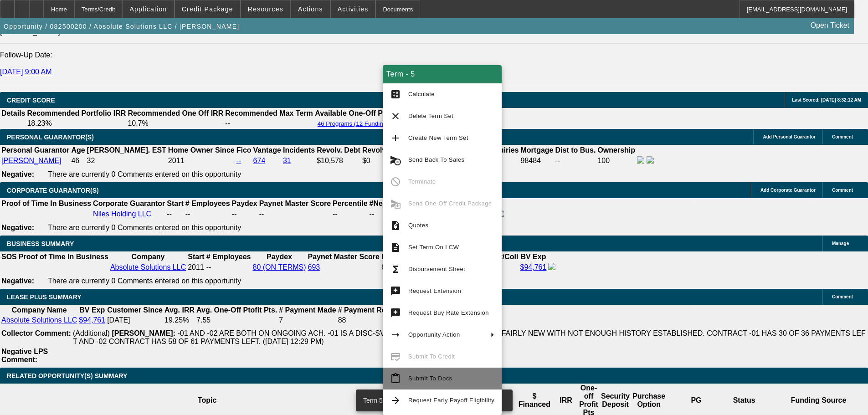  What do you see at coordinates (76, 113) in the screenshot?
I see `th: Recommended Portfolio IRR` at bounding box center [76, 113].